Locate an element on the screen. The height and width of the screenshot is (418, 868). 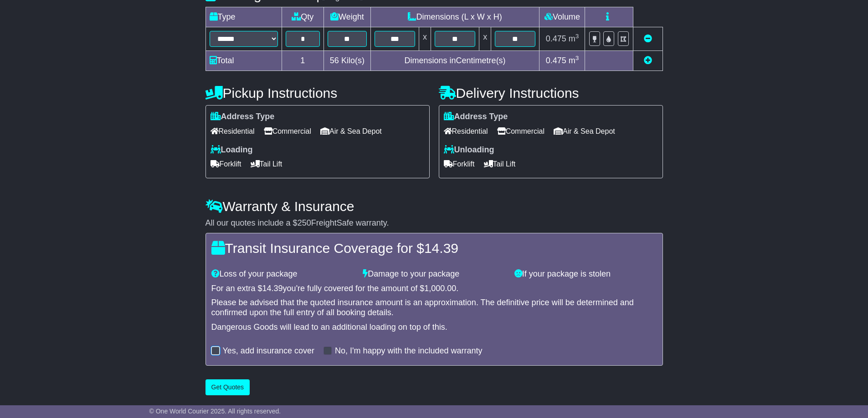
h4: Pickup Instructions is located at coordinates (318, 93).